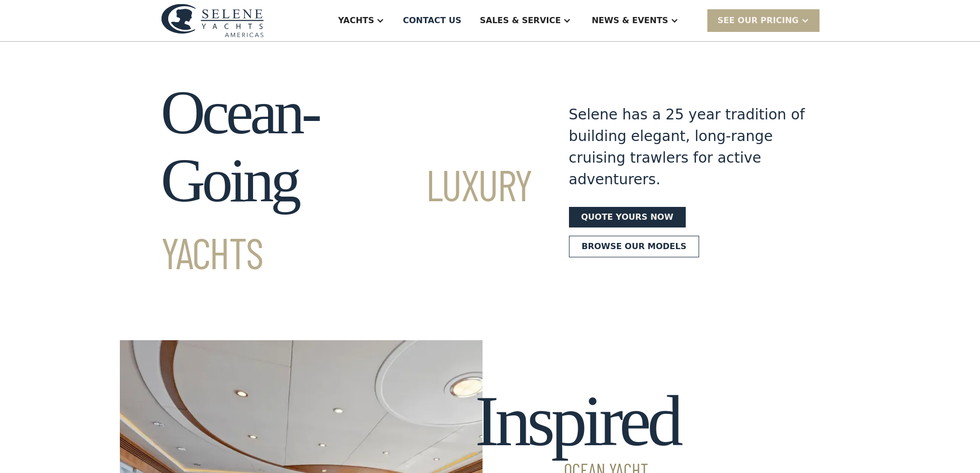 The width and height of the screenshot is (980, 473). Describe the element at coordinates (356, 21) in the screenshot. I see `div: Yachts` at that location.